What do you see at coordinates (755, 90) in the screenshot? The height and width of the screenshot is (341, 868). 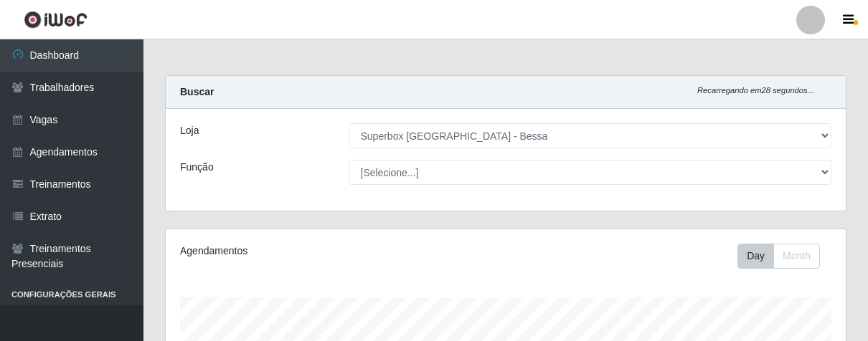 I see `i: Recarregando em 28 segundos...` at bounding box center [755, 90].